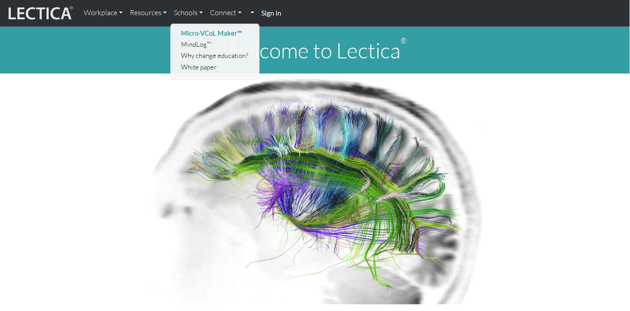  Describe the element at coordinates (215, 33) in the screenshot. I see `a: Micro-VCoL Maker™` at that location.